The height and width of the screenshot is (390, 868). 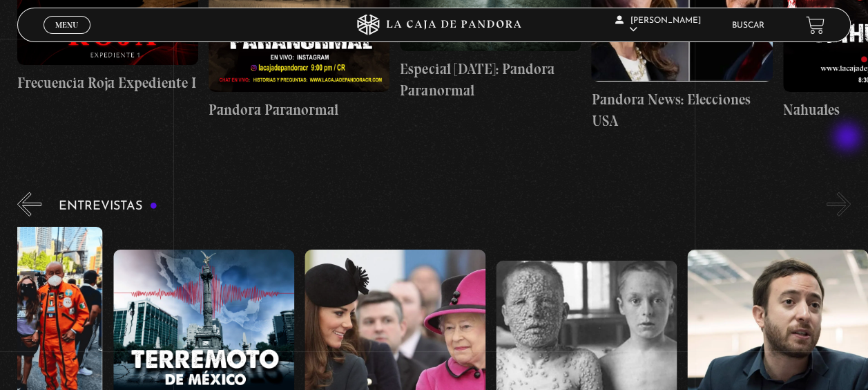 What do you see at coordinates (815, 25) in the screenshot?
I see `a: View your shopping cart` at bounding box center [815, 25].